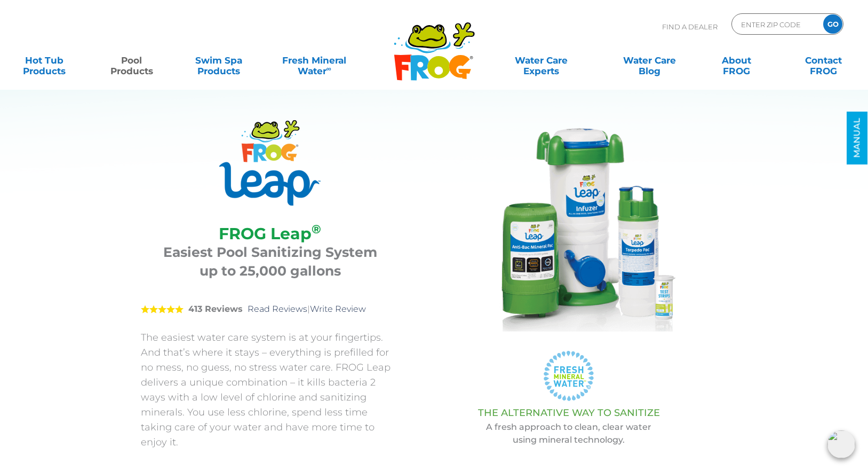 Image resolution: width=868 pixels, height=471 pixels. What do you see at coordinates (650, 60) in the screenshot?
I see `a: Water CareBlog` at bounding box center [650, 60].